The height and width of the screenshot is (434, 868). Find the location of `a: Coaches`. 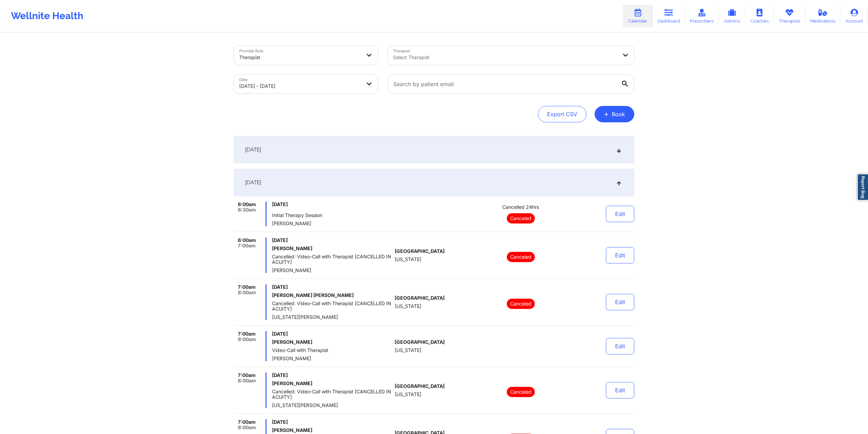

a: Coaches is located at coordinates (760, 16).